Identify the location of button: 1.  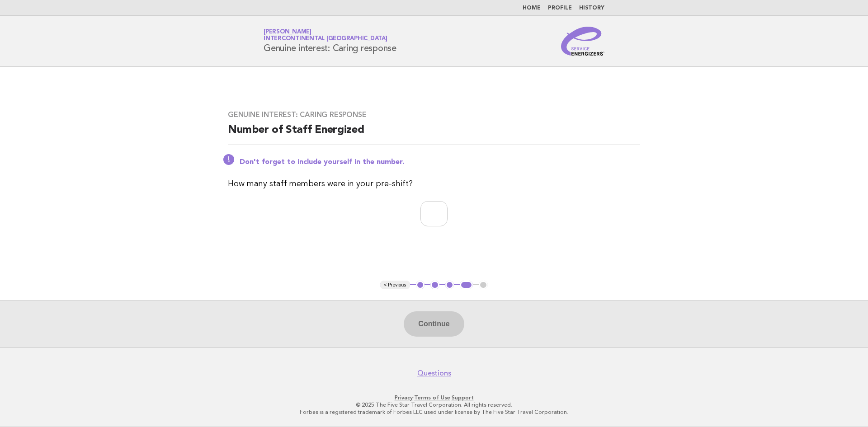
(420, 285).